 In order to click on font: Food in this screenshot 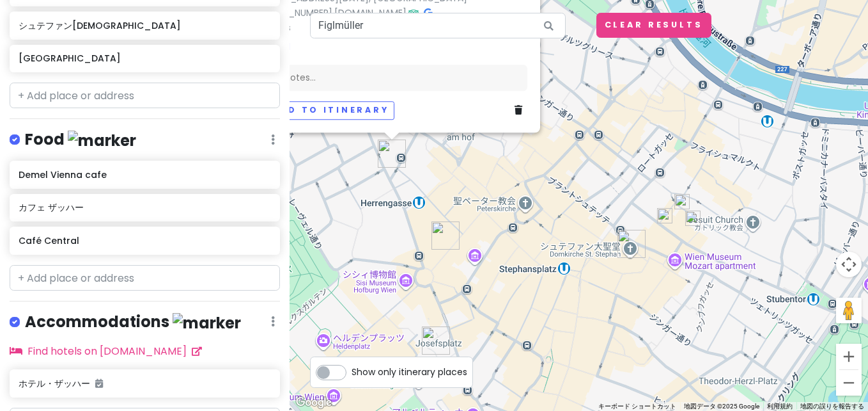, I will do `click(45, 139)`.